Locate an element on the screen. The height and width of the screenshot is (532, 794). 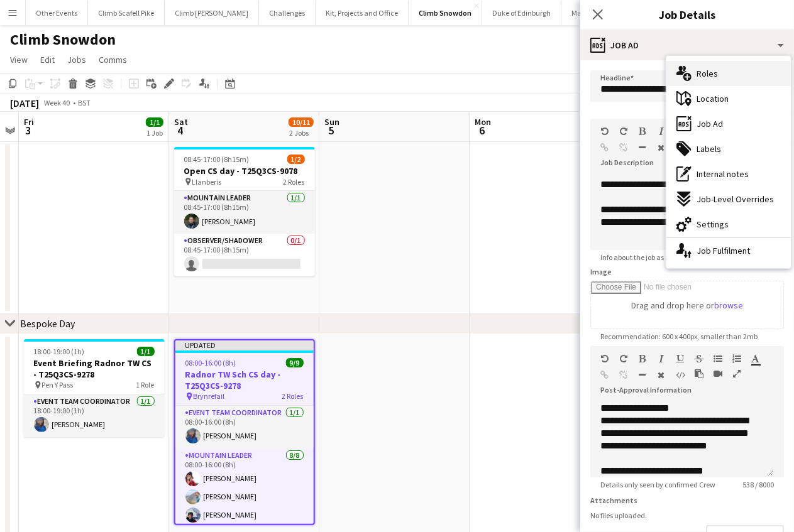
span: Comms is located at coordinates (112, 60).